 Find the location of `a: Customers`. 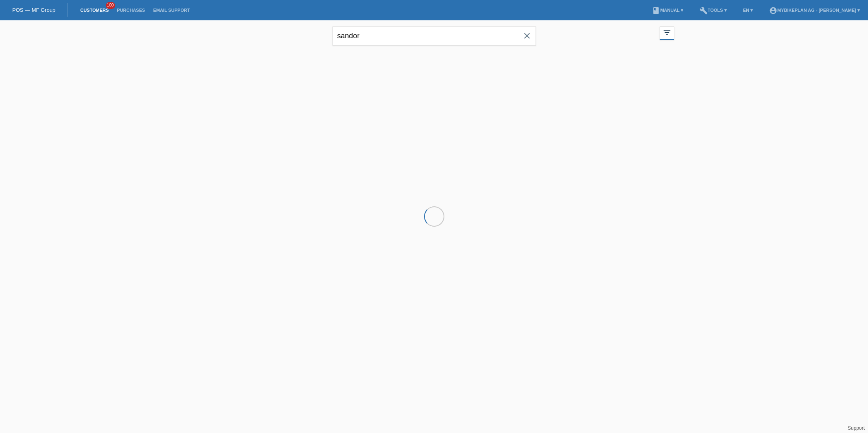

a: Customers is located at coordinates (94, 11).